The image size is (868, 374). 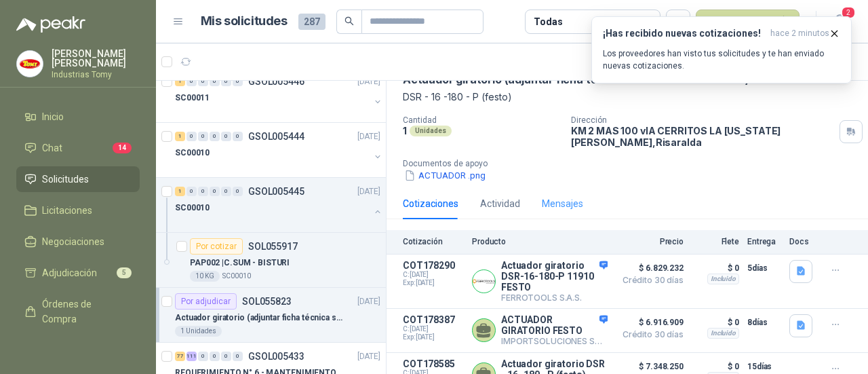 I want to click on span: Inicio, so click(x=53, y=117).